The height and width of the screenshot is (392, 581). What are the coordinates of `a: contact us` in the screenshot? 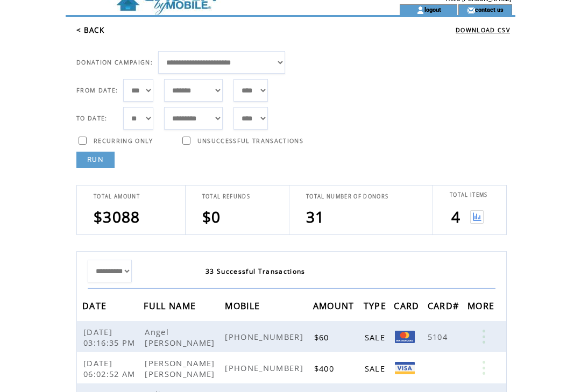 It's located at (489, 10).